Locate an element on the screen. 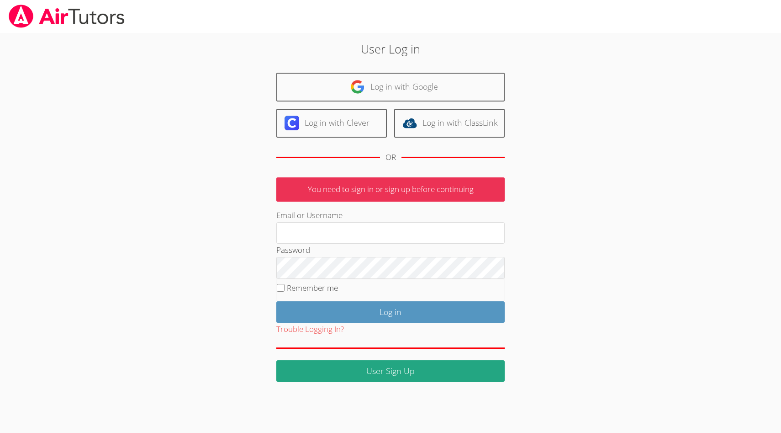 The width and height of the screenshot is (781, 433). img: airtutors_banner-c4298cdbf04f3fff15de1276eac7730deb9818008684d7c2e4769d2f7ddbe033.png is located at coordinates (67, 16).